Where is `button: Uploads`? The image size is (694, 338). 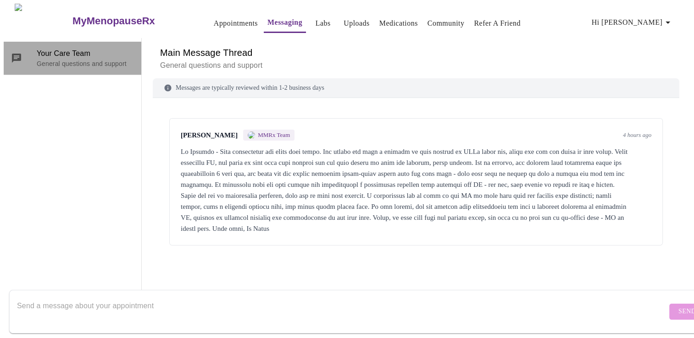 button: Uploads is located at coordinates (356, 23).